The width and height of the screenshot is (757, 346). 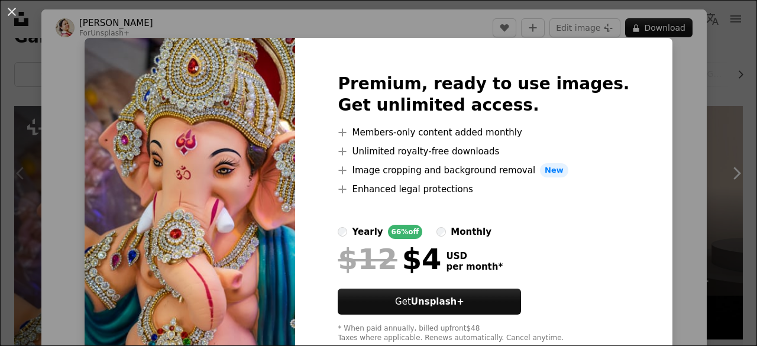 I want to click on strong: Unsplash+, so click(x=437, y=301).